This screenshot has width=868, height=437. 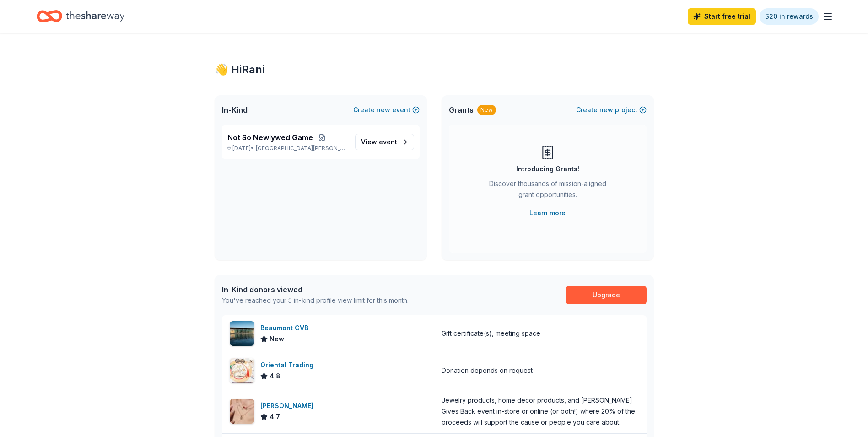 What do you see at coordinates (486, 110) in the screenshot?
I see `div: New` at bounding box center [486, 110].